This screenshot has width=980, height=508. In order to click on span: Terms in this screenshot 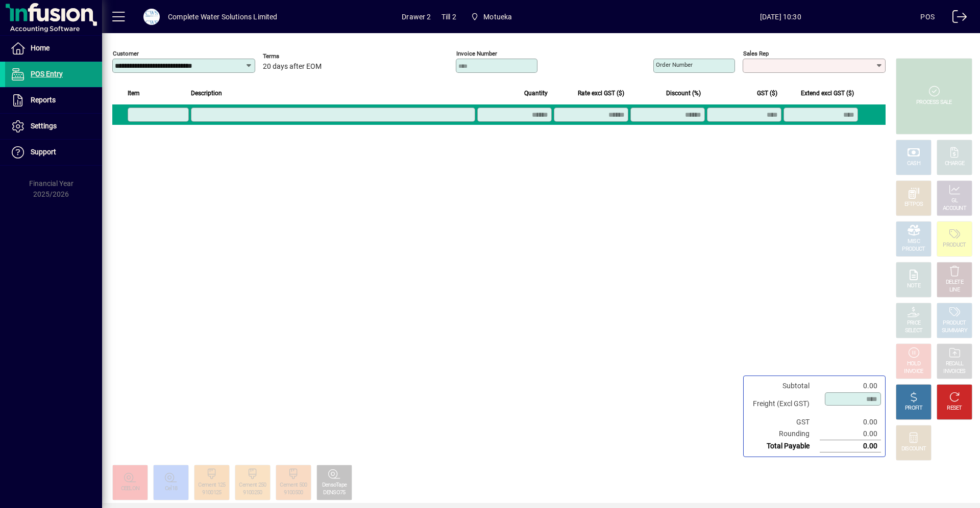, I will do `click(293, 56)`.